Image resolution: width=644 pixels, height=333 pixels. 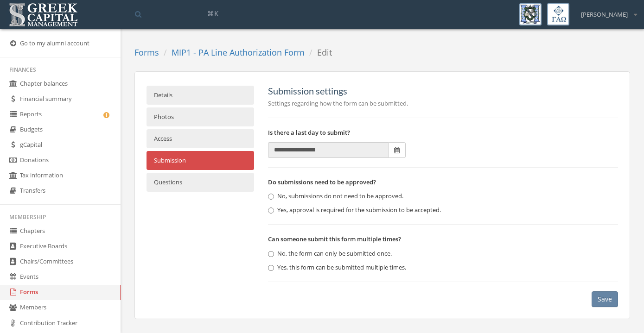 What do you see at coordinates (337, 268) in the screenshot?
I see `label: Yes, this form can be submitted multiple times.` at bounding box center [337, 268].